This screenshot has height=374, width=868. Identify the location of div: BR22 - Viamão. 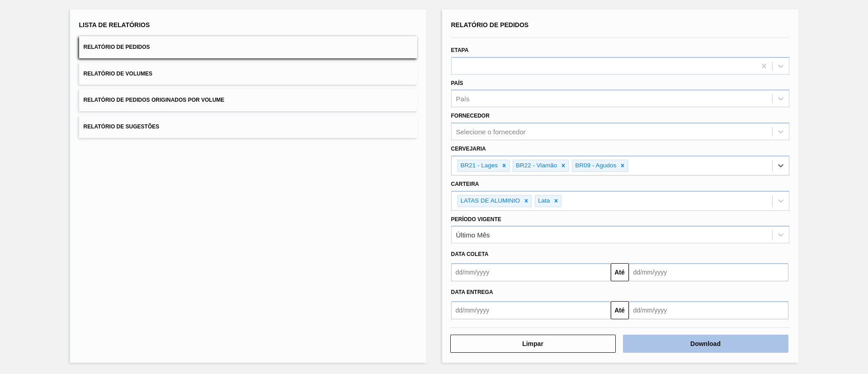
(535, 166).